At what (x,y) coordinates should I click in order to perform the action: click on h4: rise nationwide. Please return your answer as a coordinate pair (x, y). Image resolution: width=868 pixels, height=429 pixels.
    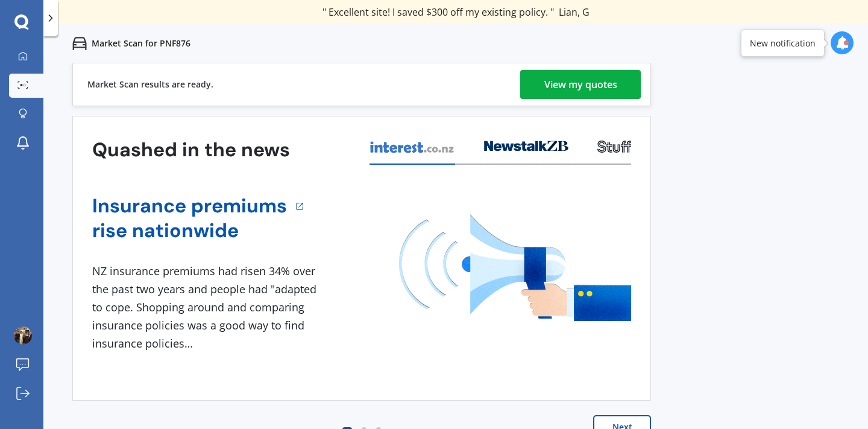
    Looking at the image, I should click on (189, 230).